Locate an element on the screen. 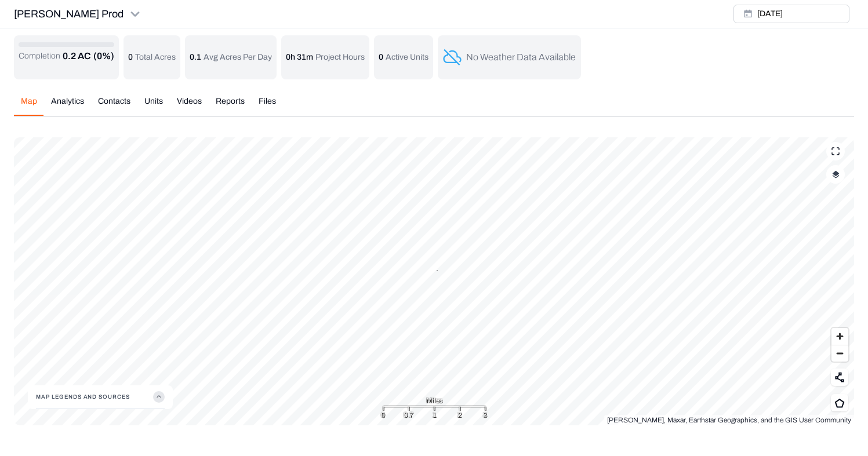 The width and height of the screenshot is (868, 456). button: 0.2 AC(0%) is located at coordinates (88, 56).